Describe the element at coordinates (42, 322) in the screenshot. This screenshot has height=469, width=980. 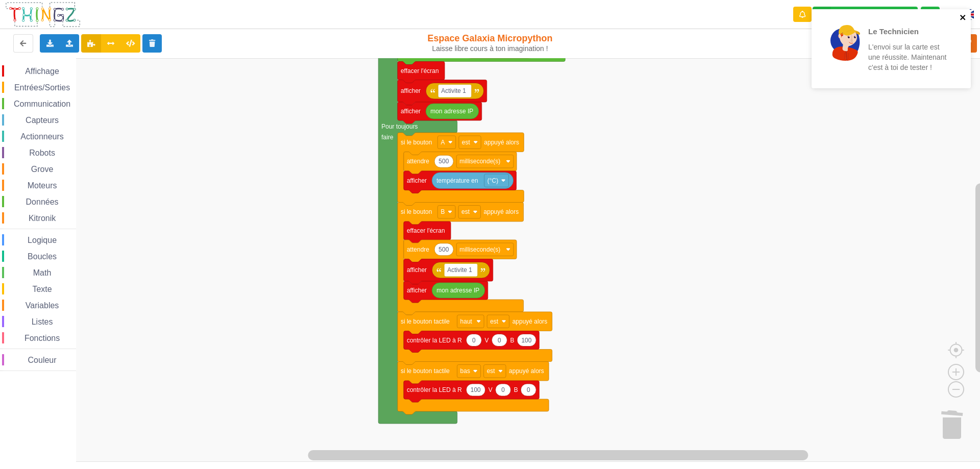
I see `span: Listes` at that location.